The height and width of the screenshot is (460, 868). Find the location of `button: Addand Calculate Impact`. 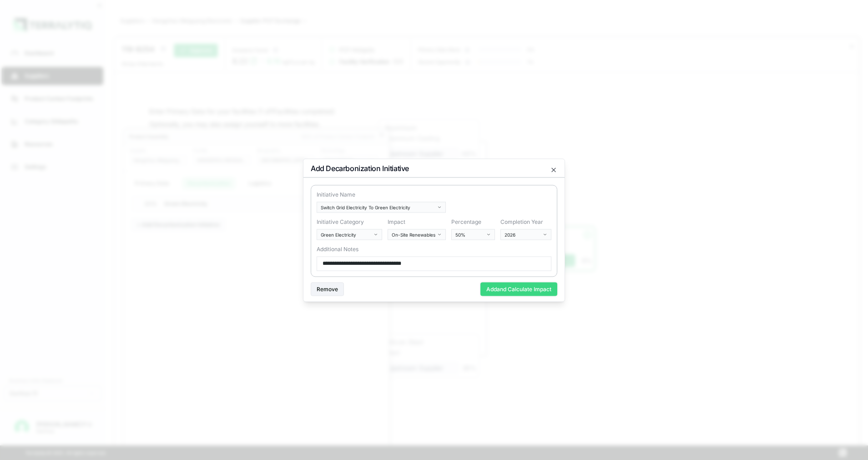

button: Addand Calculate Impact is located at coordinates (518, 288).